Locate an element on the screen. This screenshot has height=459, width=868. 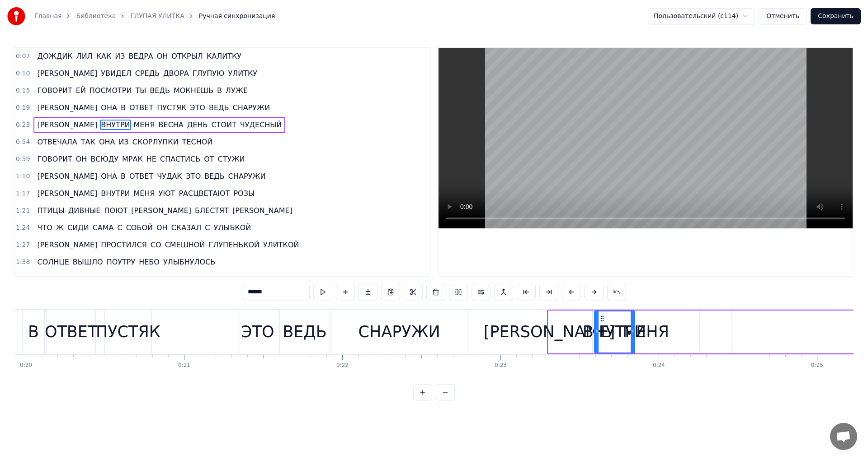
span: КАЛИТКУ is located at coordinates (224, 56).